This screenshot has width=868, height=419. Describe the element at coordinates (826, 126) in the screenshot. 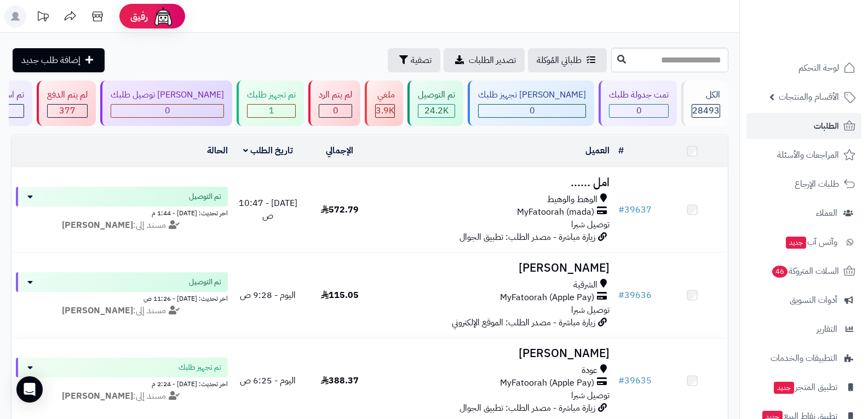

I see `span: الطلبات` at that location.